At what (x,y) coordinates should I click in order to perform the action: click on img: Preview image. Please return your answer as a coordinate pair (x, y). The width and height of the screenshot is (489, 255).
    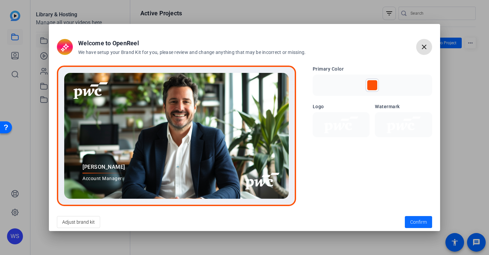
    Looking at the image, I should click on (176, 136).